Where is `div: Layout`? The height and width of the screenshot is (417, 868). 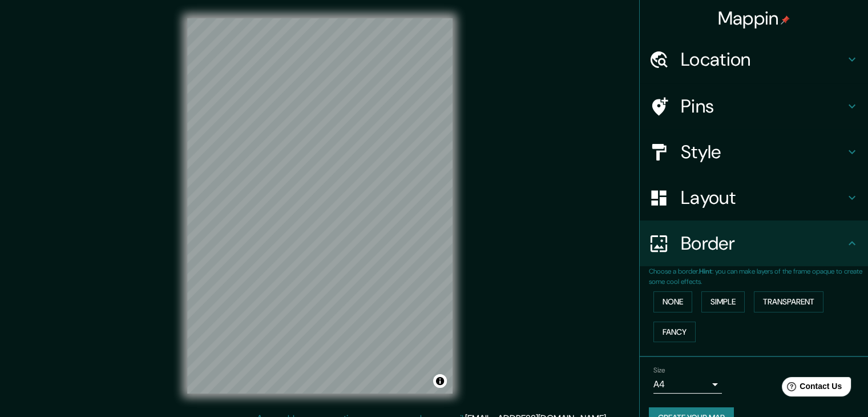 div: Layout is located at coordinates (754, 197).